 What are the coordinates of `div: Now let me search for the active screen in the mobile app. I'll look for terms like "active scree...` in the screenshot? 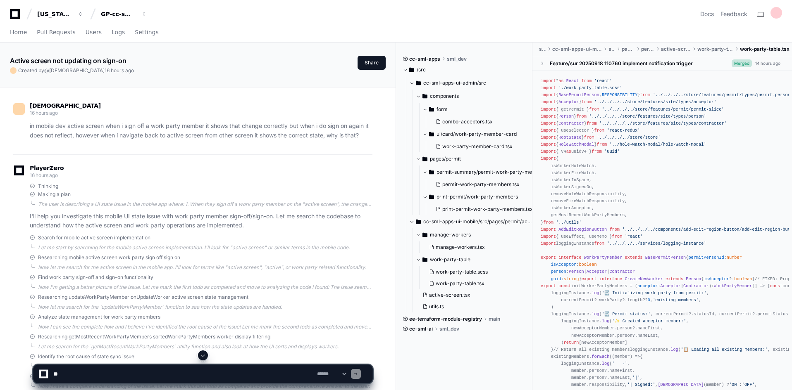 It's located at (205, 268).